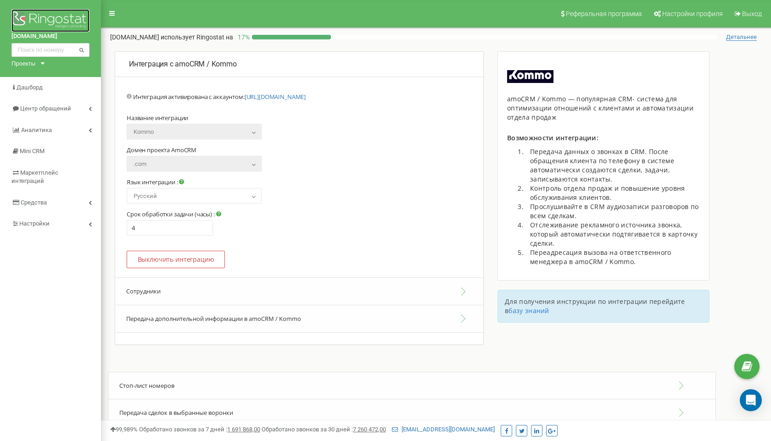 The height and width of the screenshot is (441, 771). What do you see at coordinates (50, 50) in the screenshot?
I see `input: Поиск по номеру` at bounding box center [50, 50].